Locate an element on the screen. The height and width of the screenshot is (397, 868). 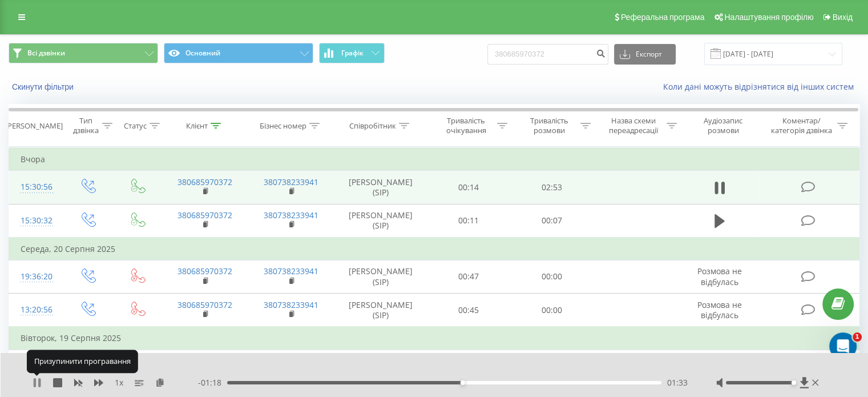
span: 01:33 is located at coordinates (678, 382).